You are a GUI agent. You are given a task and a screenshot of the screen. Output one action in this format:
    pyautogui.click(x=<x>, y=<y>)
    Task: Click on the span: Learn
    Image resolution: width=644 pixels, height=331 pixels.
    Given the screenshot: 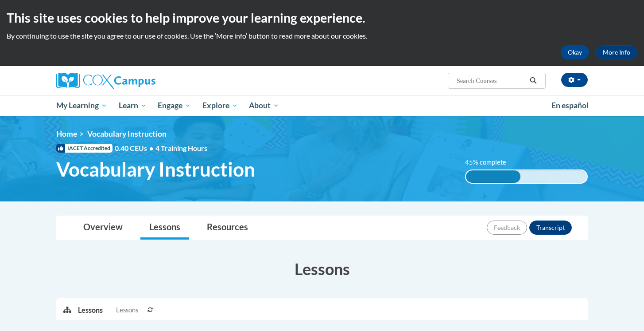 What is the action you would take?
    pyautogui.click(x=133, y=105)
    